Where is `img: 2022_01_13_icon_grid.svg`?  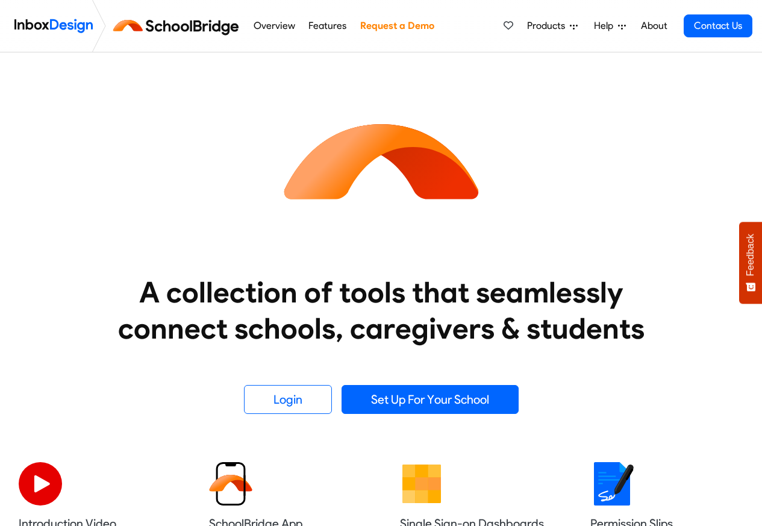
img: 2022_01_13_icon_grid.svg is located at coordinates (422, 484).